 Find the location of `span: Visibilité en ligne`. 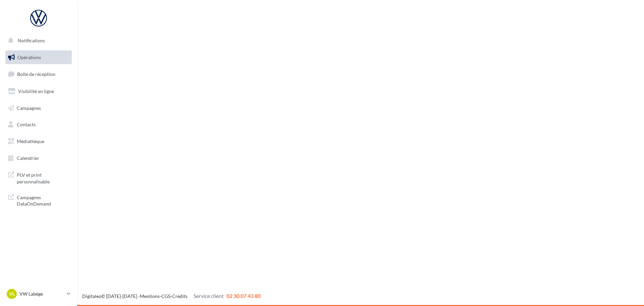

span: Visibilité en ligne is located at coordinates (36, 91).